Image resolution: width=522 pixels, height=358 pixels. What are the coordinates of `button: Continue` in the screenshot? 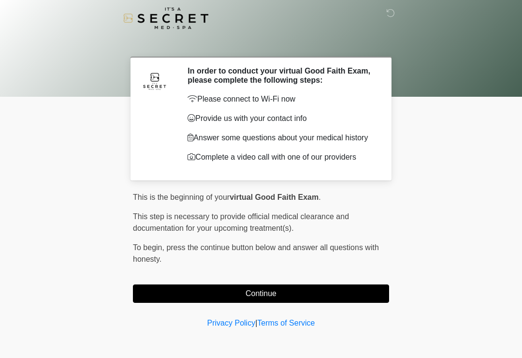 It's located at (261, 293).